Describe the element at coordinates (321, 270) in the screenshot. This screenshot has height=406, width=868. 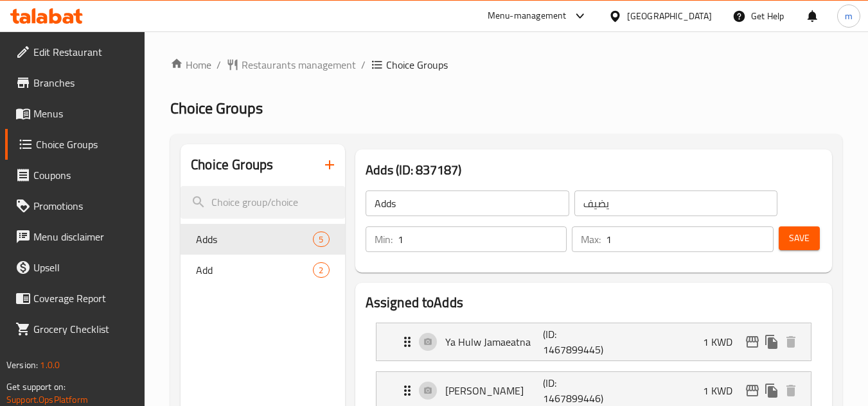
I see `span: 2` at that location.